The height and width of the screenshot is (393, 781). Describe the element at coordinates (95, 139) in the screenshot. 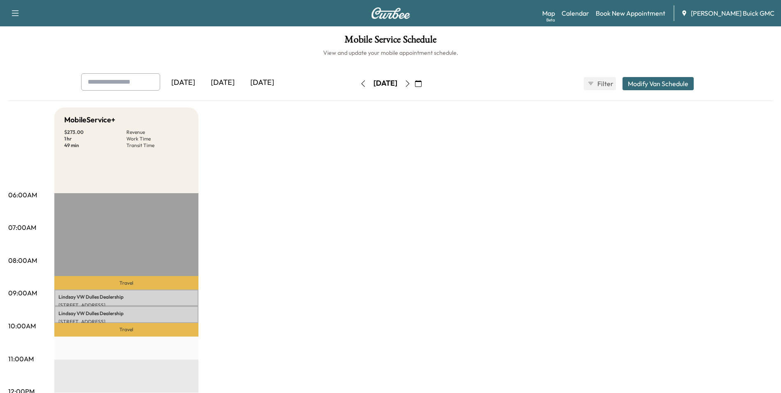

I see `p: 1 hr` at that location.